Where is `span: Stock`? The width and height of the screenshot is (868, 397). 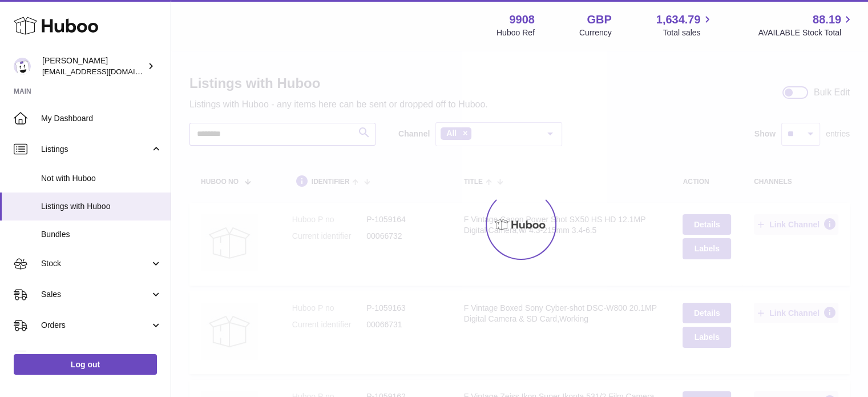 span: Stock is located at coordinates (95, 263).